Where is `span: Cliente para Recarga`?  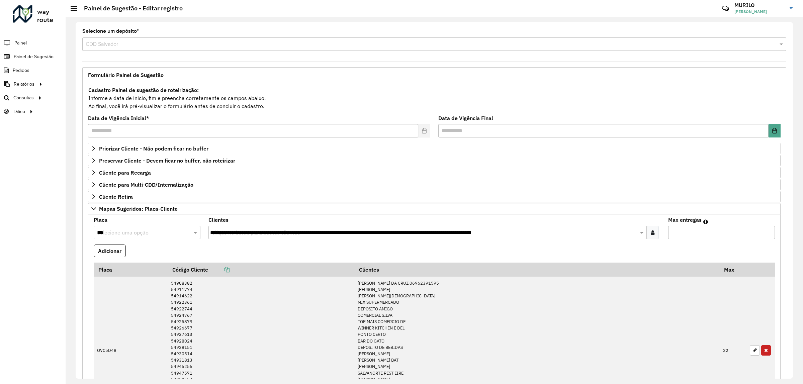 span: Cliente para Recarga is located at coordinates (125, 173).